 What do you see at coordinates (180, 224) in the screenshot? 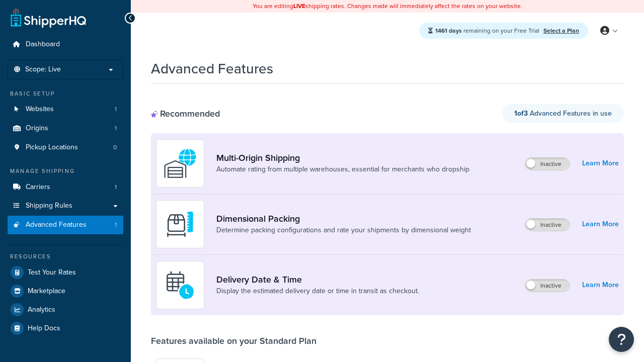
I see `img: DTVBYsAAAAAASUVORK5CYII=` at bounding box center [180, 224].